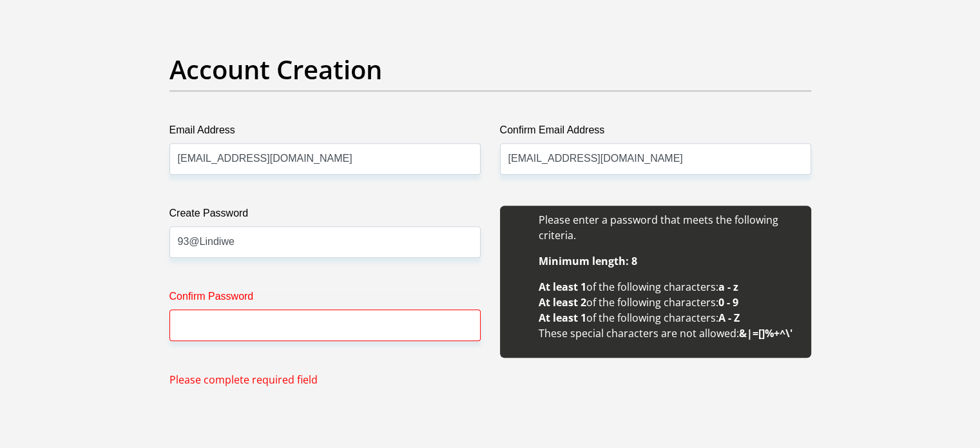 Image resolution: width=980 pixels, height=448 pixels. I want to click on b: Minimum length: 8, so click(587, 261).